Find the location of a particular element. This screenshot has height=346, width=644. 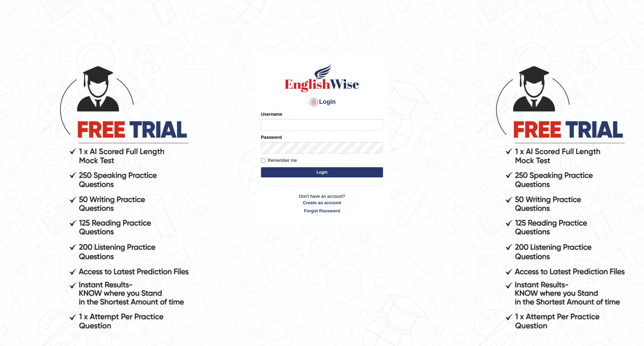

label: Password is located at coordinates (272, 137).